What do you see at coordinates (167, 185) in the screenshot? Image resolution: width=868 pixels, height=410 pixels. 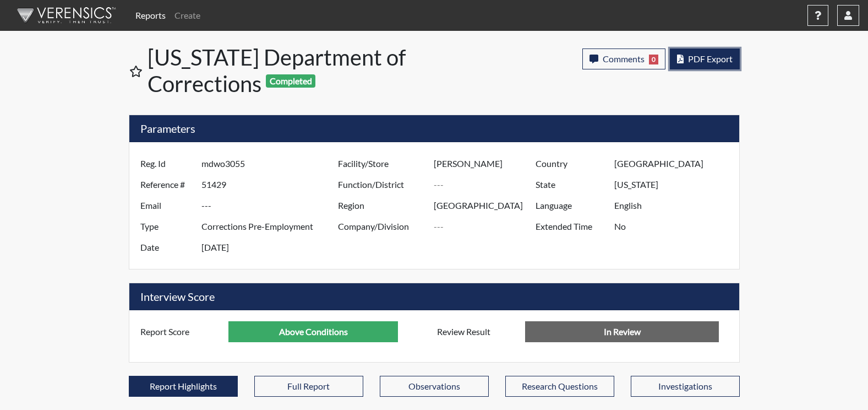 I see `label: Reference #` at bounding box center [167, 185].